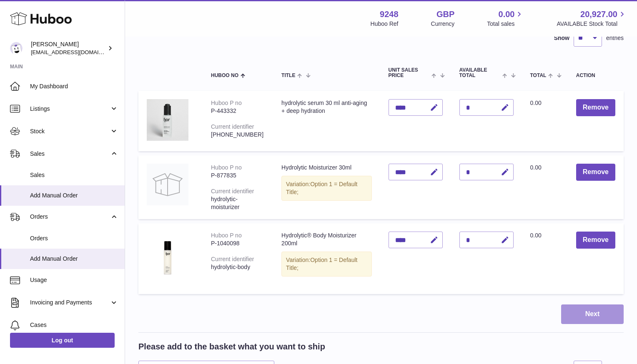 This screenshot has width=637, height=364. Describe the element at coordinates (238, 111) in the screenshot. I see `div: P-443332` at that location.